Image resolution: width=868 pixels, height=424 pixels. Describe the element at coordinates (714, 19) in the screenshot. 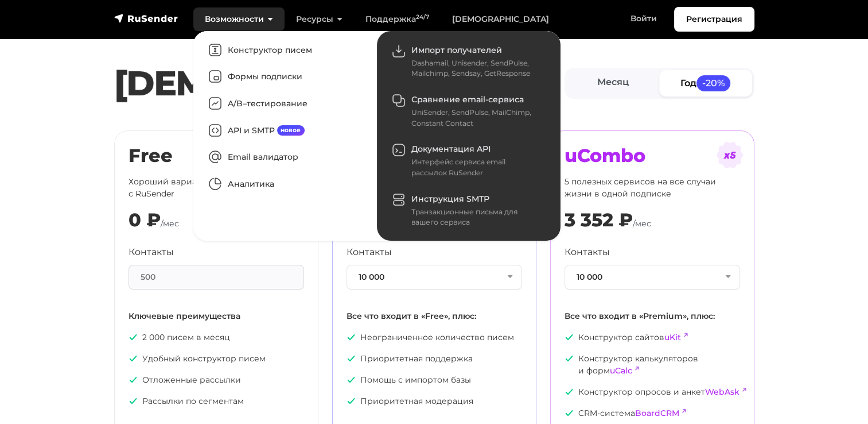

I see `a: Регистрация` at that location.